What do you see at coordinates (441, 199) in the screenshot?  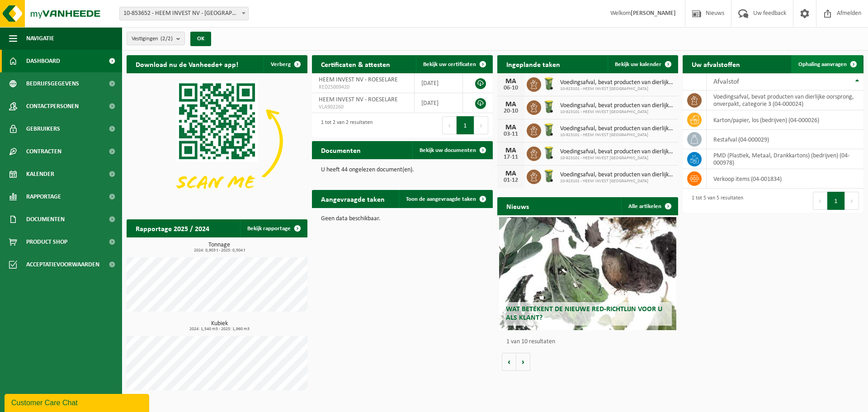 I see `span: Toon de aangevraagde taken` at bounding box center [441, 199].